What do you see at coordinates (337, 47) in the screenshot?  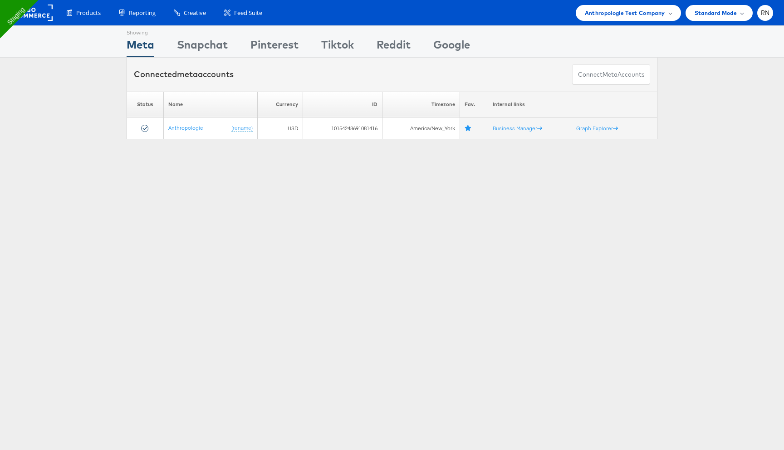 I see `div: Tiktok` at bounding box center [337, 47].